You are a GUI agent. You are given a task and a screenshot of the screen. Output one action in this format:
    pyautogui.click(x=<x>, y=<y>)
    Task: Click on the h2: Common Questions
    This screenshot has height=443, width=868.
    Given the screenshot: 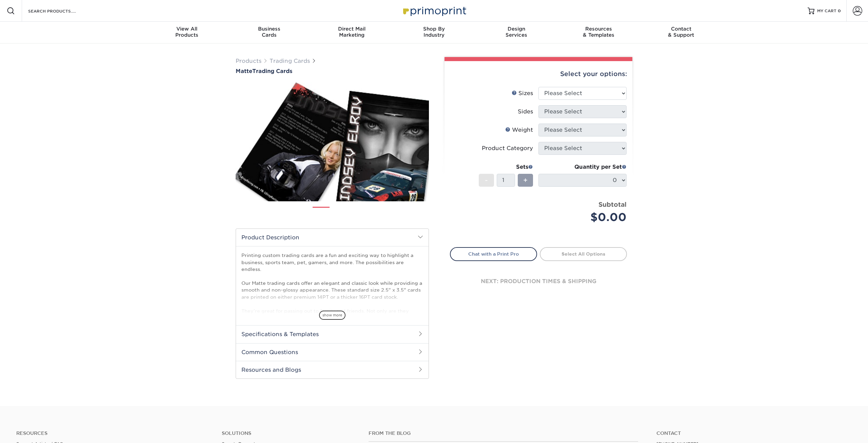 What is the action you would take?
    pyautogui.click(x=333, y=352)
    